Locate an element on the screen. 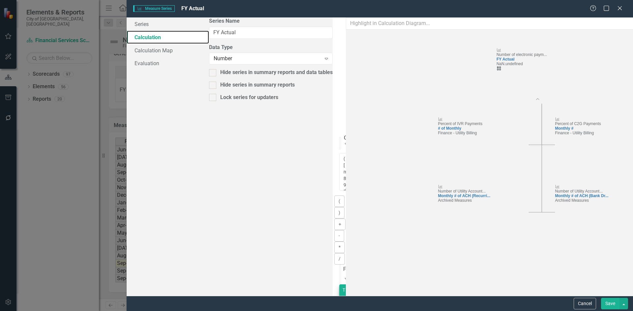  a: # of Monthly is located at coordinates (483, 129).